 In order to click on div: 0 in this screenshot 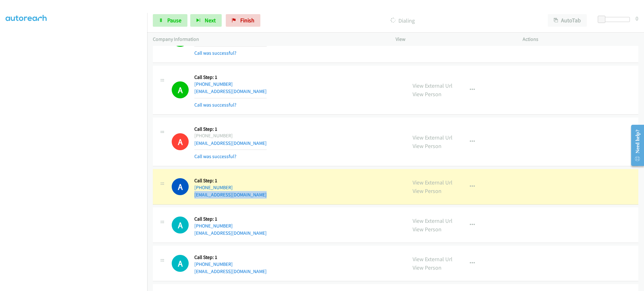, I will do `click(637, 18)`.